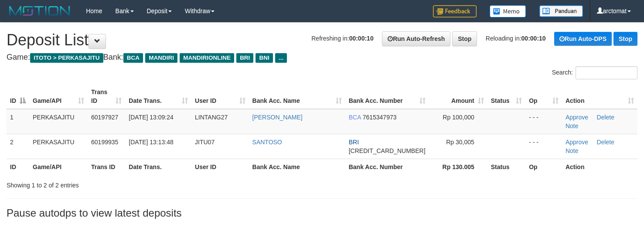 The image size is (644, 231). Describe the element at coordinates (264, 58) in the screenshot. I see `span: BNI` at that location.